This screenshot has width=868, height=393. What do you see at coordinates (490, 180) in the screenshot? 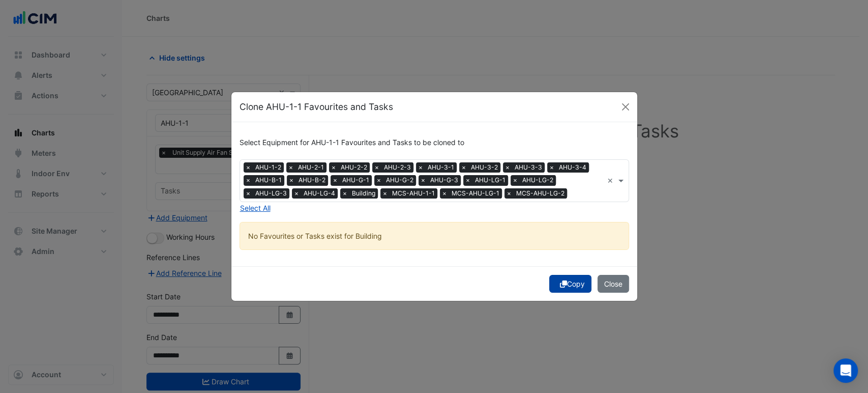
I see `span: AHU-LG-1` at bounding box center [490, 180].